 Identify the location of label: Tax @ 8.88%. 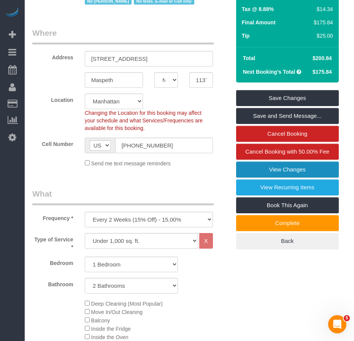
(258, 9).